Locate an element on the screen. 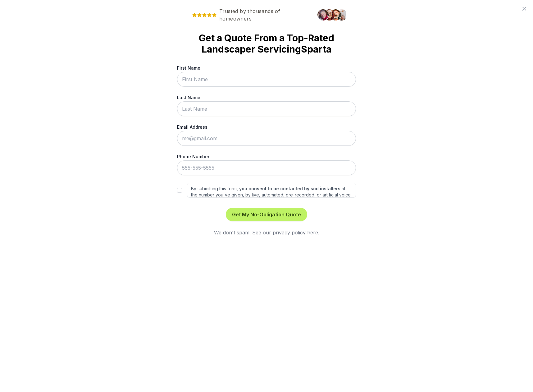 The image size is (533, 392). input: 555-555-5555 is located at coordinates (267, 168).